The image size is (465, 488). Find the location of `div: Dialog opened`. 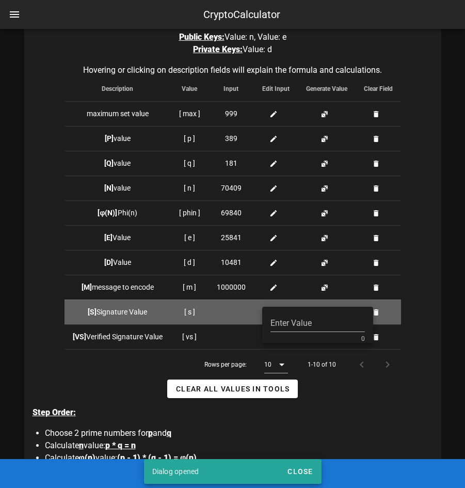

div: Dialog opened is located at coordinates (214, 471).